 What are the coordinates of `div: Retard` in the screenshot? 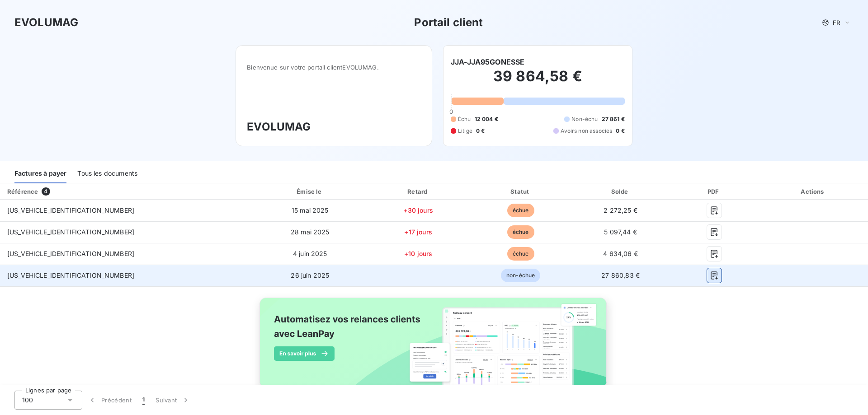 It's located at (418, 192).